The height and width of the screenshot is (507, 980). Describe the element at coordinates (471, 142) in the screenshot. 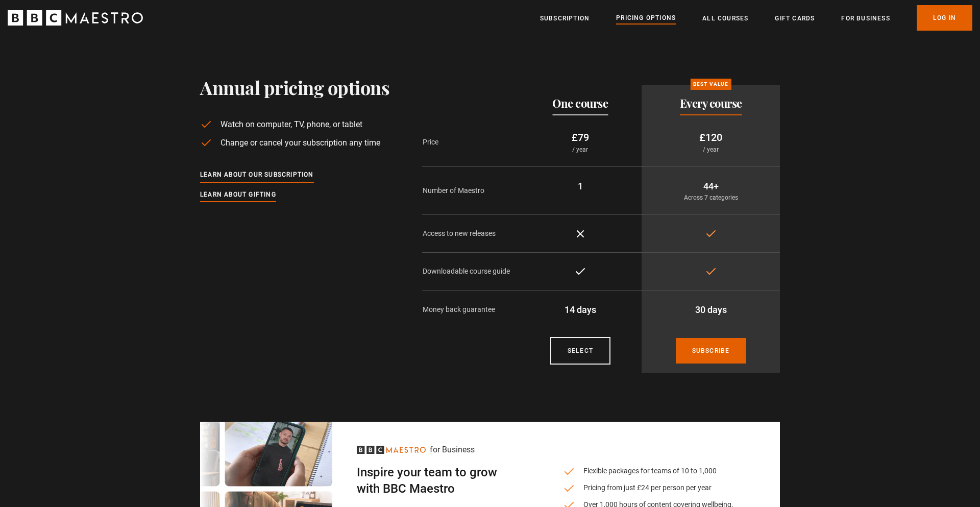

I see `p: Price` at that location.